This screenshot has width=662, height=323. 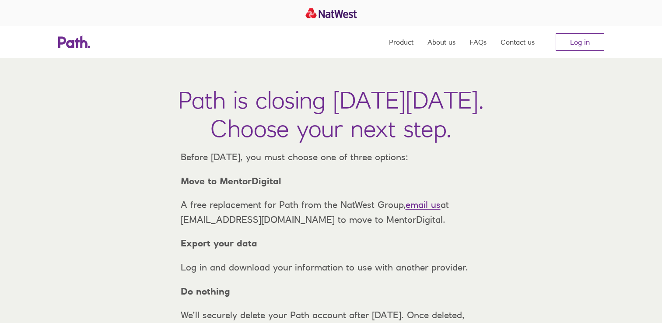 What do you see at coordinates (441, 42) in the screenshot?
I see `a: About us` at bounding box center [441, 42].